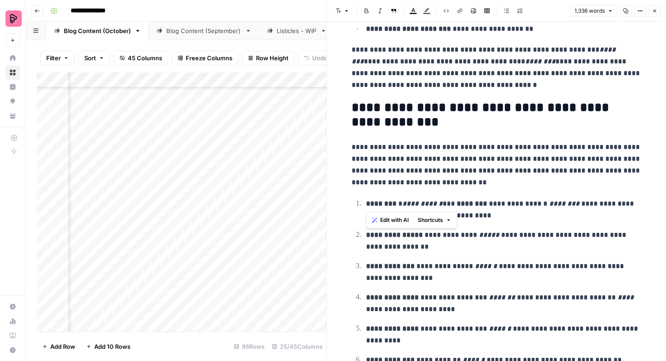  What do you see at coordinates (58, 347) in the screenshot?
I see `button: Add Row` at bounding box center [58, 347].